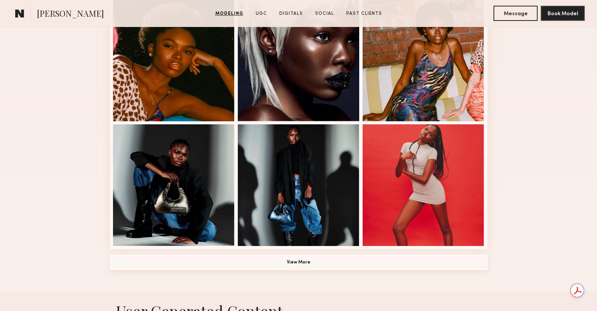  What do you see at coordinates (291, 14) in the screenshot?
I see `a: Digitals` at bounding box center [291, 14].